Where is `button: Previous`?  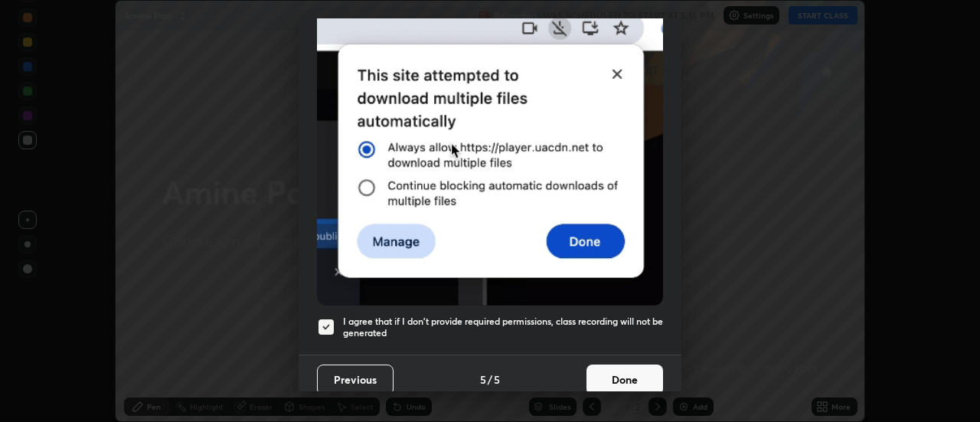
button: Previous is located at coordinates (355, 380).